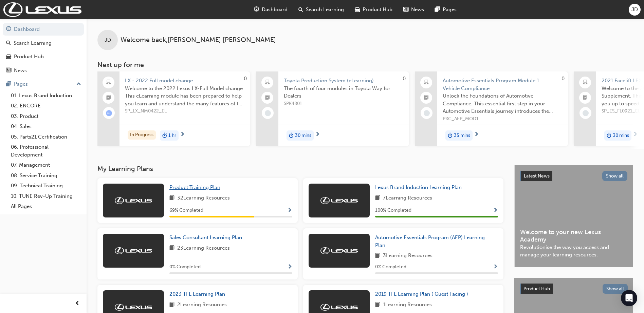  What do you see at coordinates (46, 165) in the screenshot?
I see `a: 07. Management` at bounding box center [46, 165].